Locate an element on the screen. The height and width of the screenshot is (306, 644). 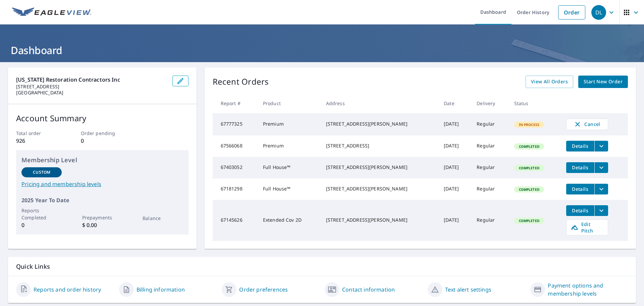
span: Edit Pitch is located at coordinates (587, 227).